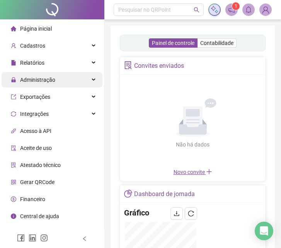 The height and width of the screenshot is (248, 281). Describe the element at coordinates (232, 10) in the screenshot. I see `span: notification` at that location.